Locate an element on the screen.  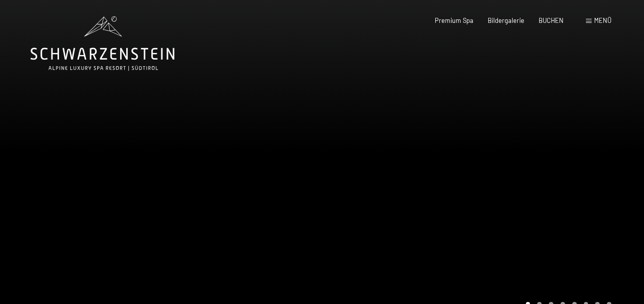
span: Premium Spa is located at coordinates (454, 20).